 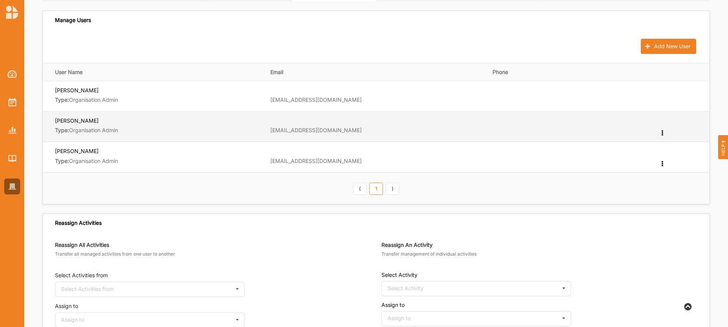 I want to click on th: User Name, so click(x=154, y=72).